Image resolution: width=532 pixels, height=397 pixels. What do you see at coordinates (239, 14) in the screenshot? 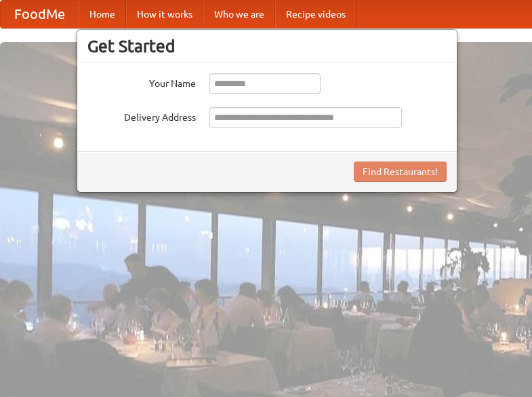
I see `a: Who we are` at bounding box center [239, 14].